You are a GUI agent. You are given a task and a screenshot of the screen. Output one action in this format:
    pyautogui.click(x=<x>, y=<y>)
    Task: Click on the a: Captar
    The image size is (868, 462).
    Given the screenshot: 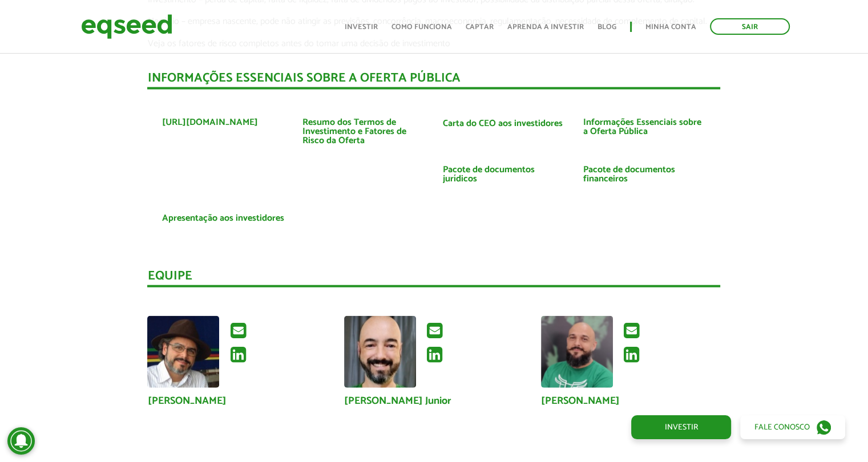 What is the action you would take?
    pyautogui.click(x=479, y=27)
    